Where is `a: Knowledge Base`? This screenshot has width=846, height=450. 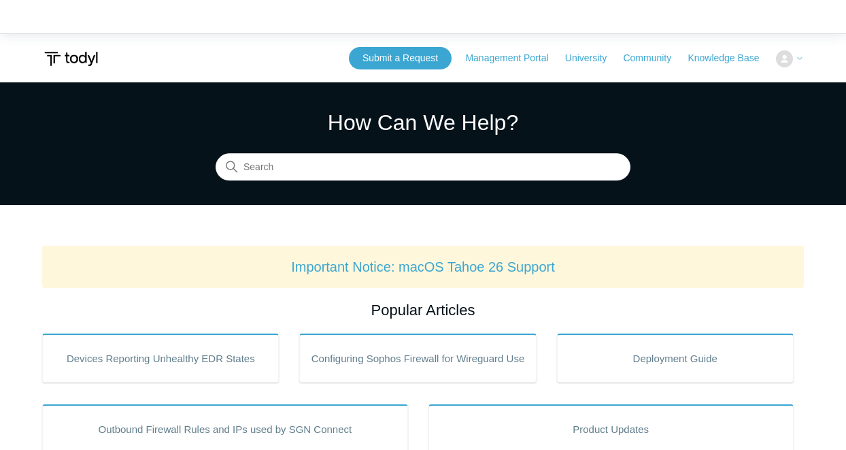 a: Knowledge Base is located at coordinates (730, 58).